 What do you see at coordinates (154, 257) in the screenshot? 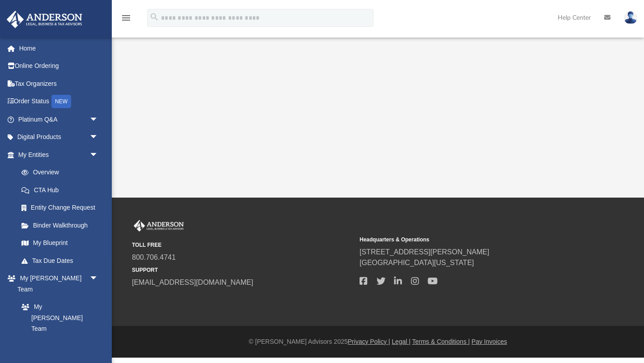
I see `a: 800.706.4741` at bounding box center [154, 257].